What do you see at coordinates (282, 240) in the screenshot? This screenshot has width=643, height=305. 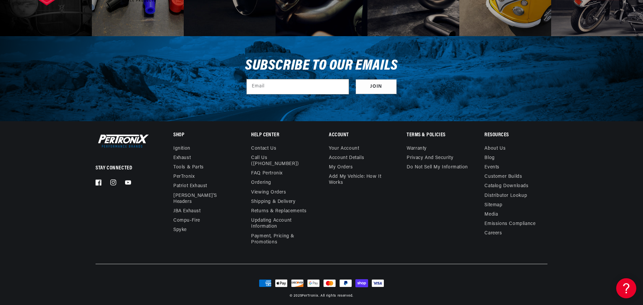 I see `a: Payment, Pricing & Promotions` at bounding box center [282, 240].